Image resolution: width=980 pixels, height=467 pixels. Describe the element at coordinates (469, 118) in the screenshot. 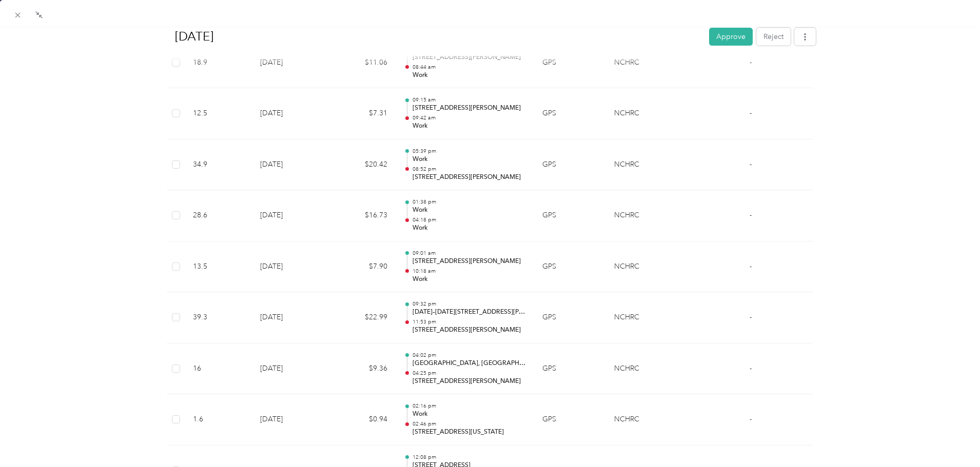

I see `p: 09:42 am` at that location.